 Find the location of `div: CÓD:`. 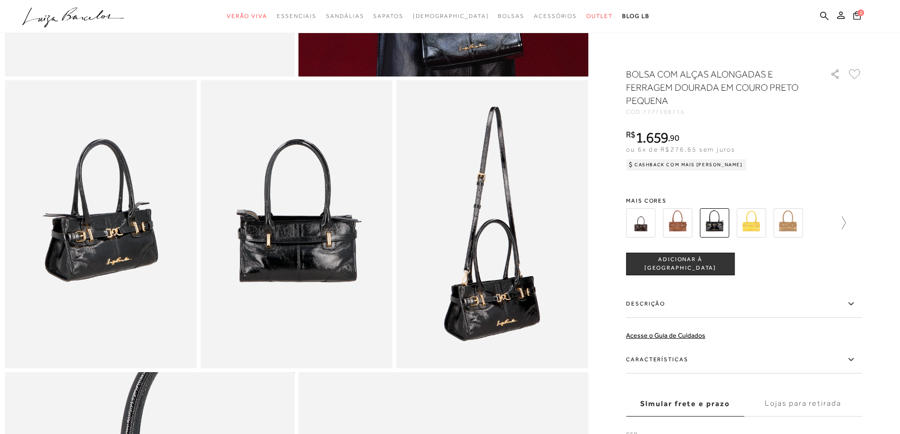

div: CÓD: is located at coordinates (720, 112).